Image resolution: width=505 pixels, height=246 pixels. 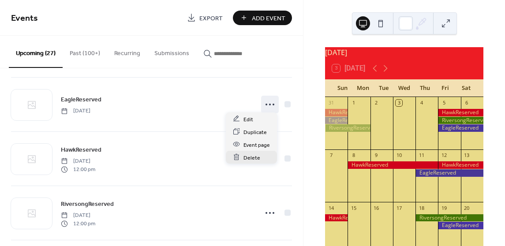 What do you see at coordinates (425, 88) in the screenshot?
I see `div: Thu` at bounding box center [425, 88].